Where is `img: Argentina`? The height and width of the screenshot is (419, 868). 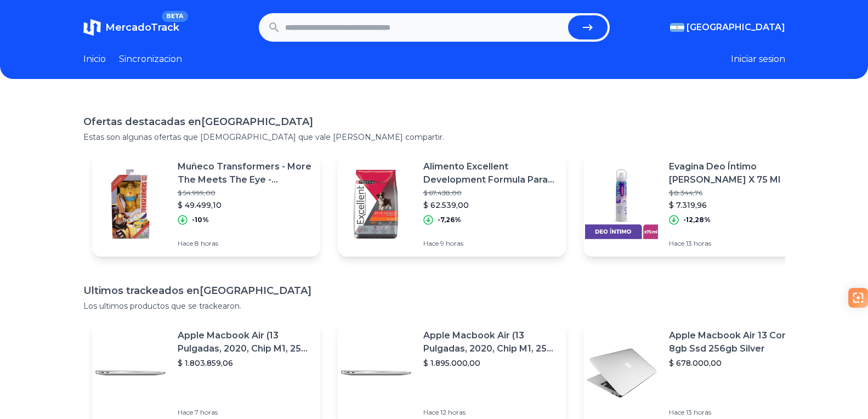
img: Argentina is located at coordinates (677, 28).